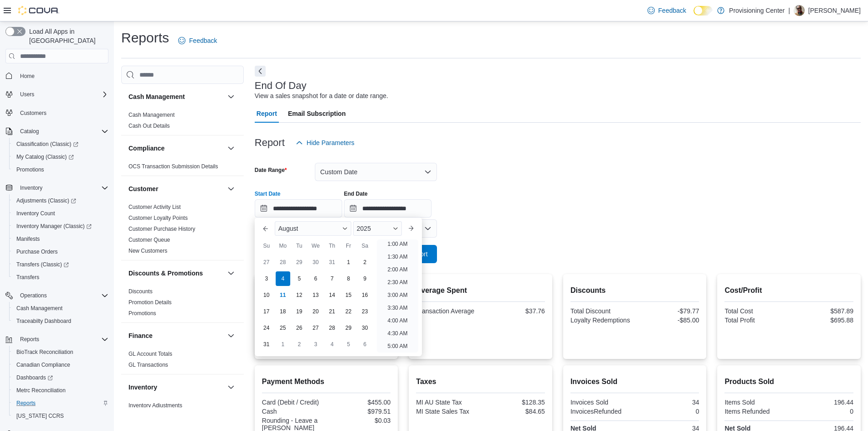  I want to click on div: $0.03, so click(359, 420).